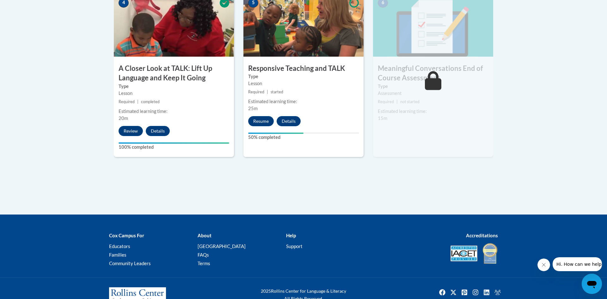  Describe the element at coordinates (476, 292) in the screenshot. I see `a: Instagram` at that location.